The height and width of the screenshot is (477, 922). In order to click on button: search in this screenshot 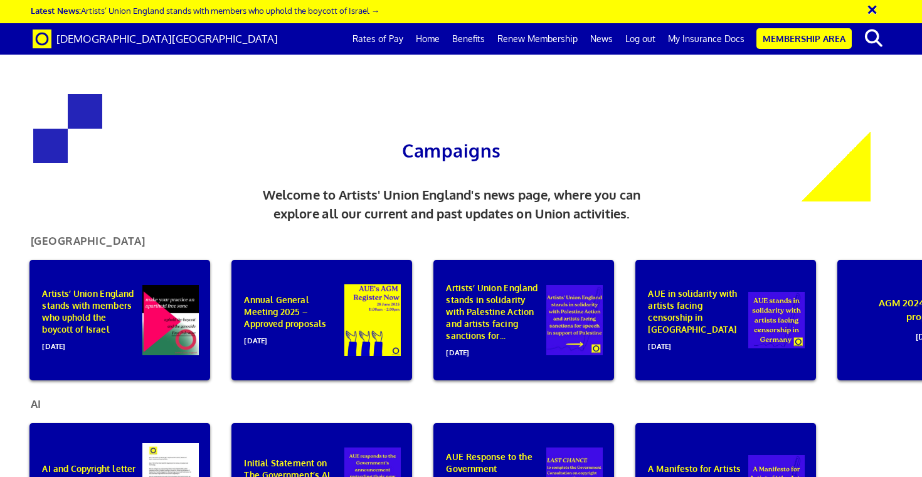, I will do `click(873, 38)`.